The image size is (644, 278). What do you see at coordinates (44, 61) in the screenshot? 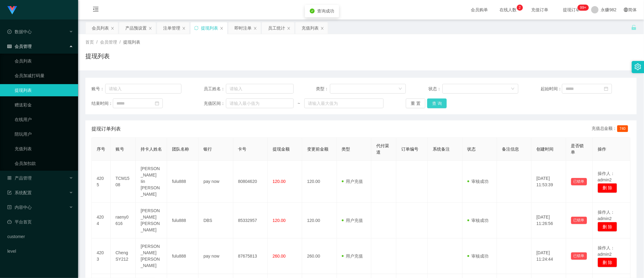
I see `a: 会员列表` at bounding box center [44, 61].